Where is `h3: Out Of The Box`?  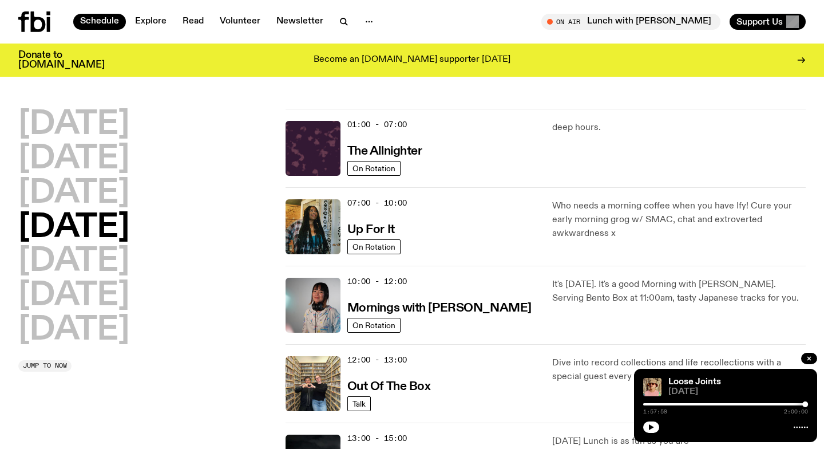
h3: Out Of The Box is located at coordinates (389, 386).